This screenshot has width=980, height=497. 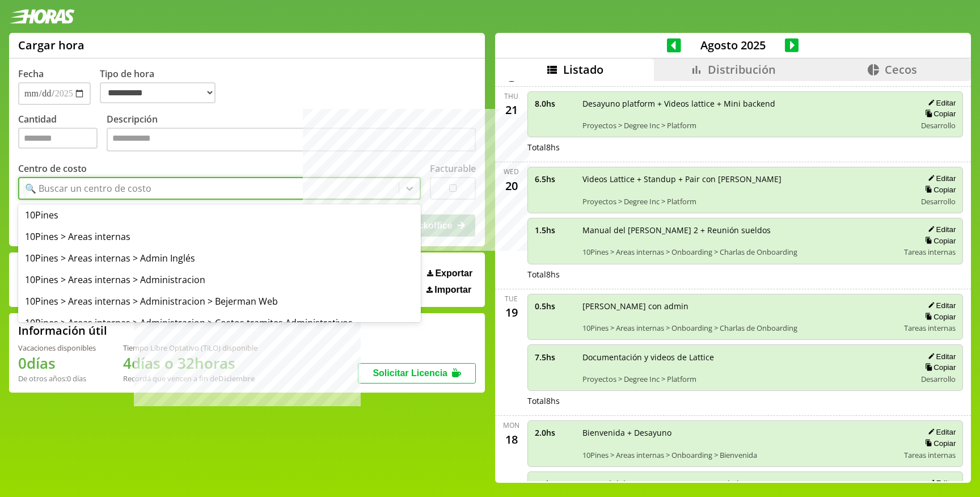 I want to click on div: 18, so click(x=512, y=439).